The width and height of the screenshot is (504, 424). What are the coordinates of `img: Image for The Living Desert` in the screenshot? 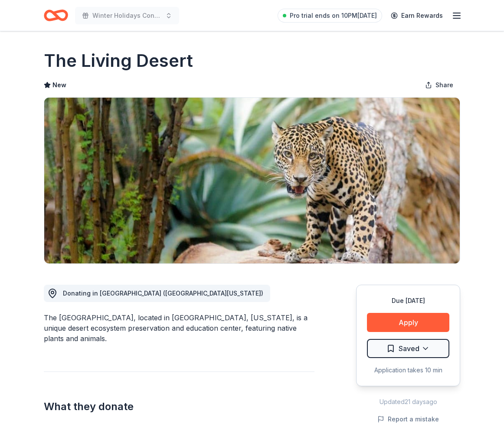 It's located at (252, 180).